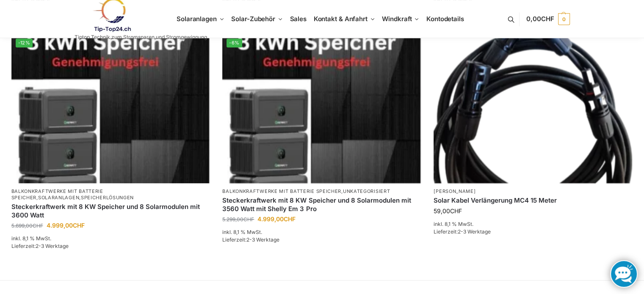 This screenshot has width=644, height=294. Describe the element at coordinates (548, 19) in the screenshot. I see `a: 0,00CHF 0` at that location.